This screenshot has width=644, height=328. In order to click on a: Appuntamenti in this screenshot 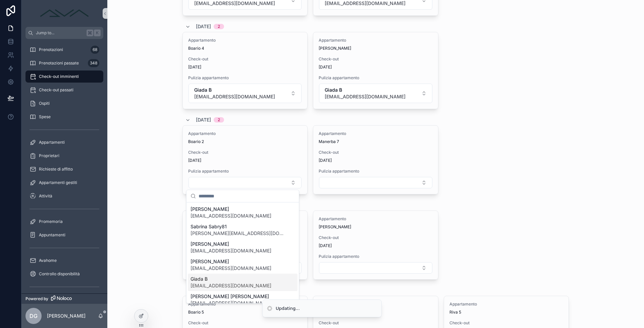, I will do `click(64, 235)`.